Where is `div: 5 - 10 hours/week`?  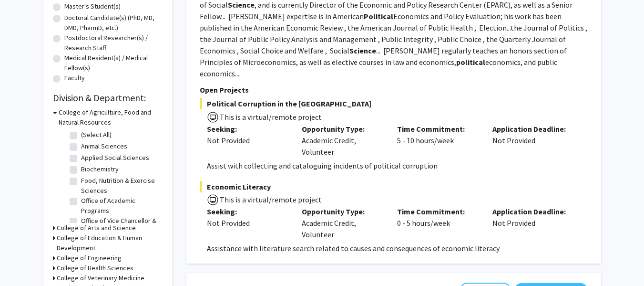
div: 5 - 10 hours/week is located at coordinates (437, 140).